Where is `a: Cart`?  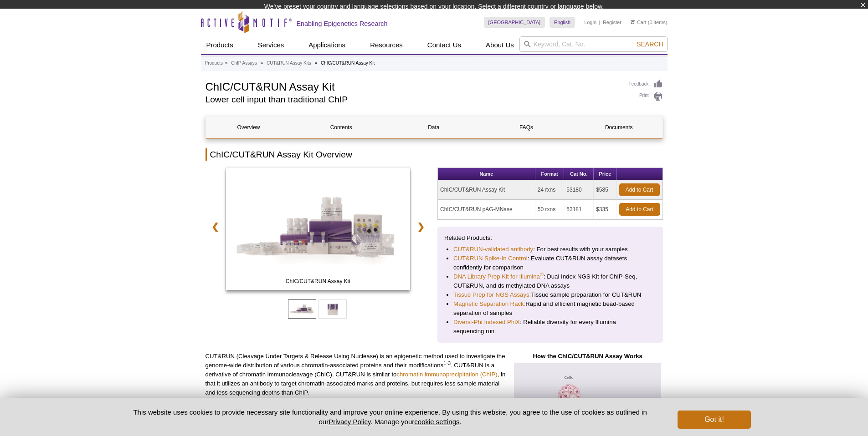 a: Cart is located at coordinates (639, 22).